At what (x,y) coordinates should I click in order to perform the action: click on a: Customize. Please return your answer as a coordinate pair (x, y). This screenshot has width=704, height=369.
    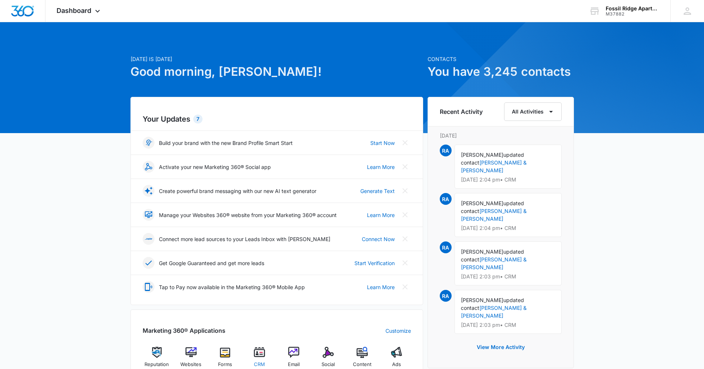
    Looking at the image, I should click on (398, 330).